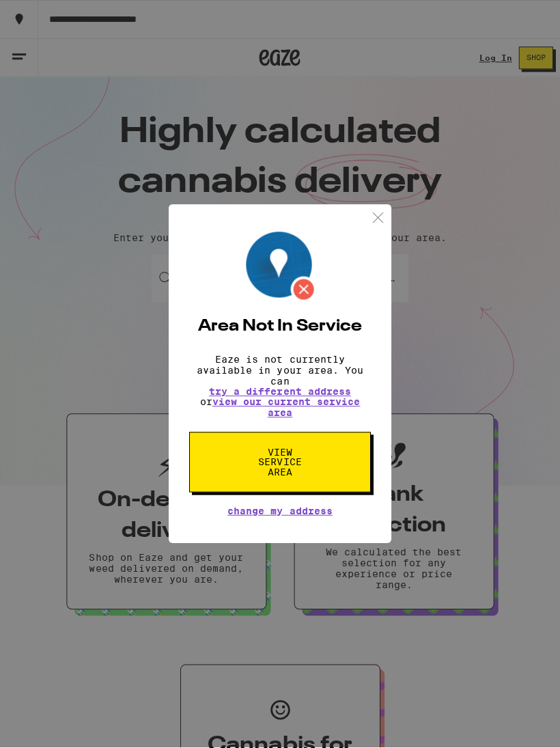 This screenshot has height=748, width=560. What do you see at coordinates (278, 460) in the screenshot?
I see `button: View Service Area` at bounding box center [278, 460].